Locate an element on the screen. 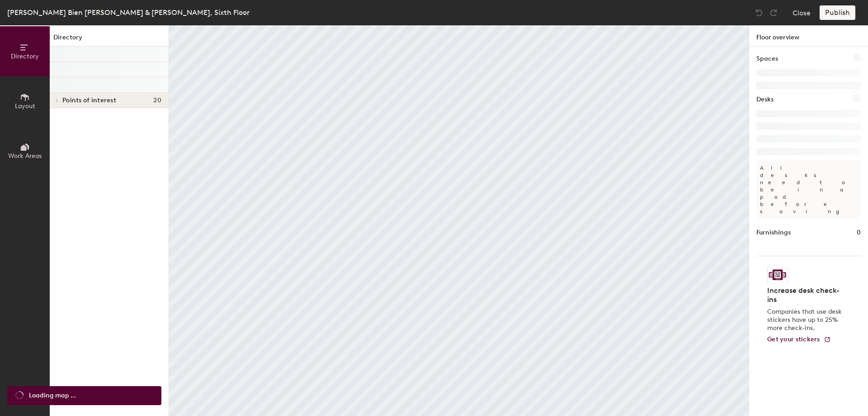 The width and height of the screenshot is (868, 416). span: Layout is located at coordinates (25, 106).